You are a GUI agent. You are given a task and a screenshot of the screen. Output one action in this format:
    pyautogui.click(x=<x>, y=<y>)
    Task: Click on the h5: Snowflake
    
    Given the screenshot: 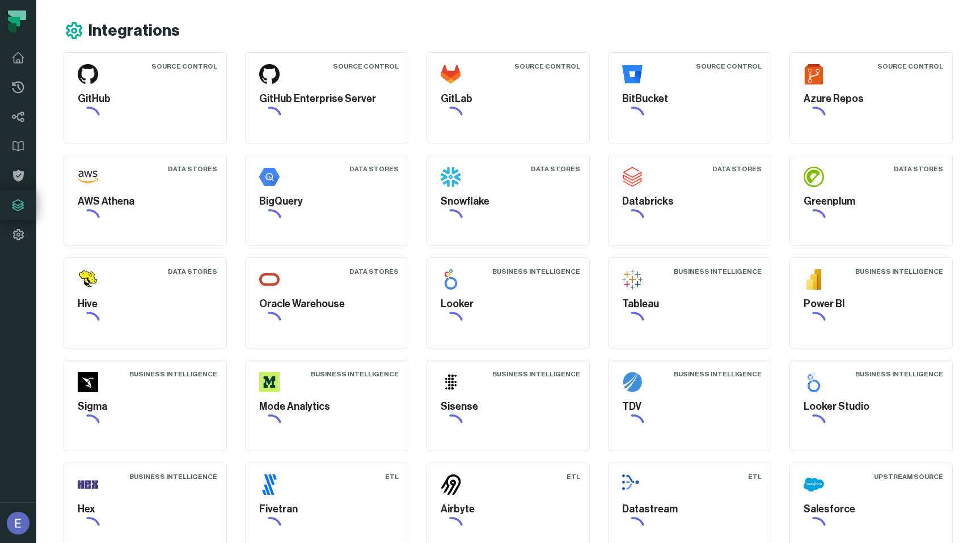 What is the action you would take?
    pyautogui.click(x=508, y=201)
    